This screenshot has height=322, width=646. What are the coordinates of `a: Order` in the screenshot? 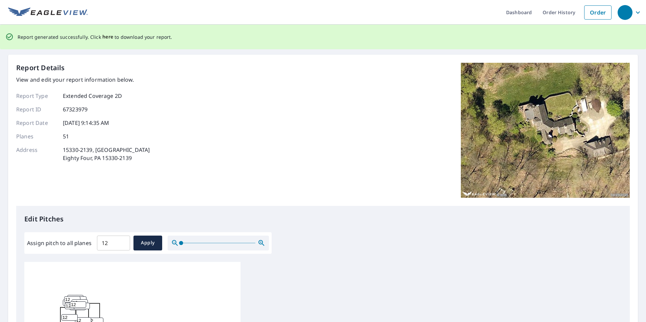 It's located at (597, 12).